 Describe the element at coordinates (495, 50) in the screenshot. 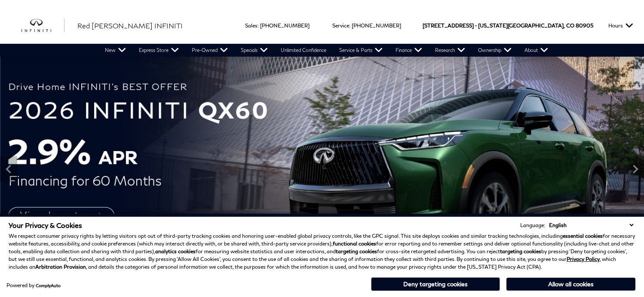

I see `a: Ownership` at that location.